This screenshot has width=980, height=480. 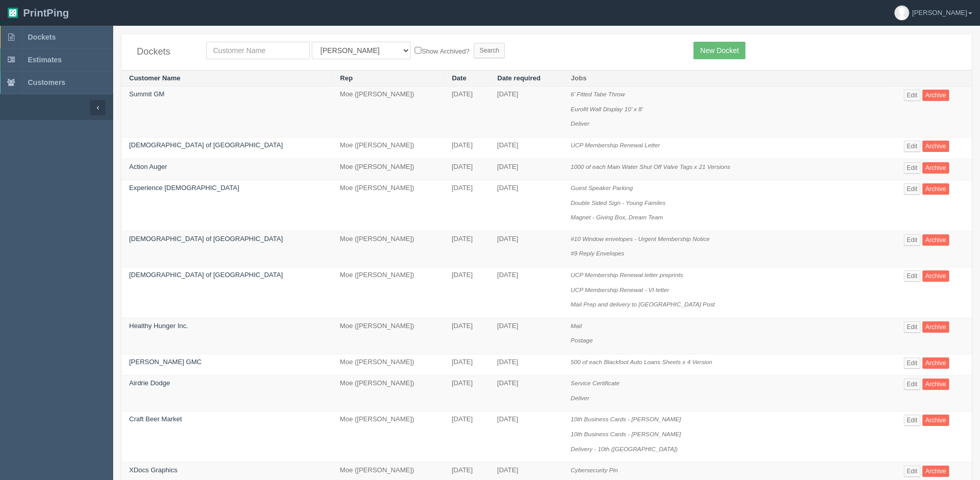 I want to click on i: 1000 of each Main Water Shut Off Valve Tags x 21 Versions, so click(x=651, y=166).